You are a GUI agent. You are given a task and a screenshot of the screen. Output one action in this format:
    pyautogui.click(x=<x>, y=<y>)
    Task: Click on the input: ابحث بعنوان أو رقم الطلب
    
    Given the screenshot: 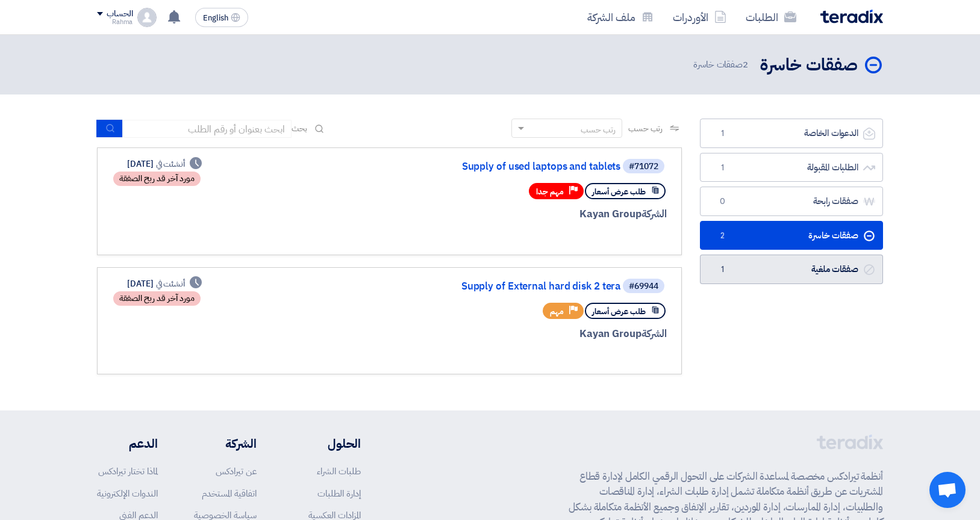 What is the action you would take?
    pyautogui.click(x=207, y=129)
    